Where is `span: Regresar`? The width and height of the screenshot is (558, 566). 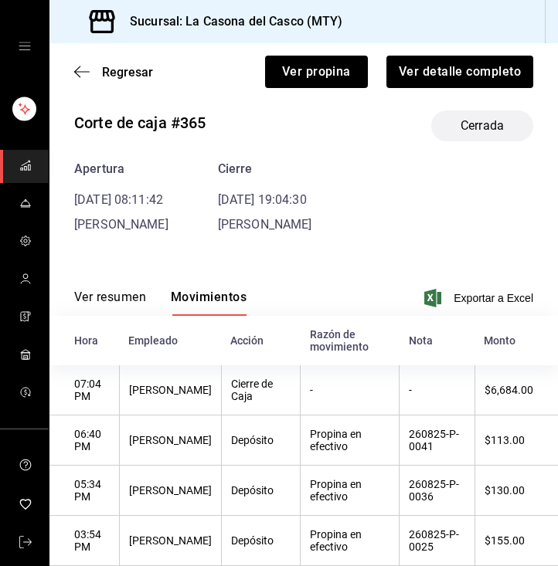 span: Regresar is located at coordinates (127, 72).